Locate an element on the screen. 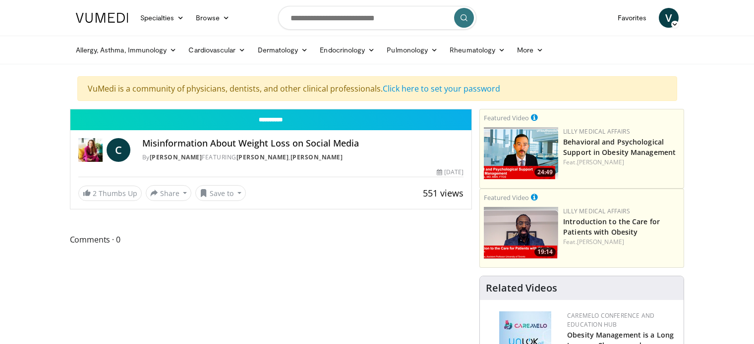 The width and height of the screenshot is (754, 344). span: Comments 0 is located at coordinates (271, 240).